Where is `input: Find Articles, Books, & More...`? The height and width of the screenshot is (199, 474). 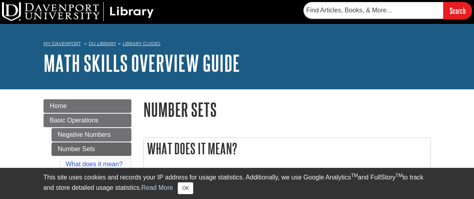
input: Find Articles, Books, & More... is located at coordinates (374, 10).